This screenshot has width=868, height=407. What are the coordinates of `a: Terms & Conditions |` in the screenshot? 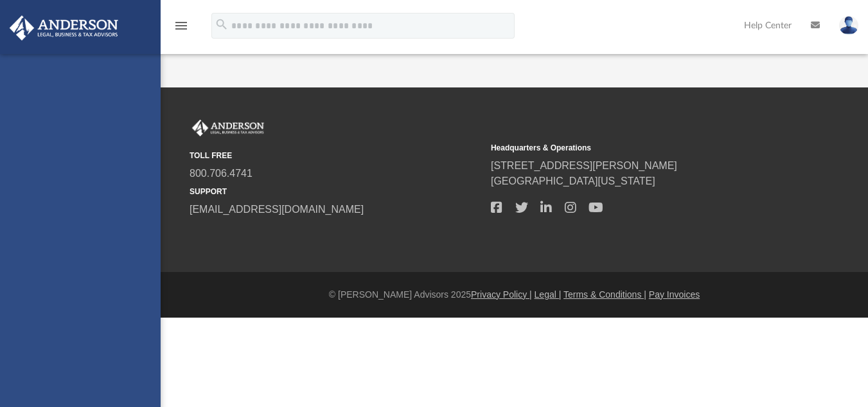 It's located at (605, 294).